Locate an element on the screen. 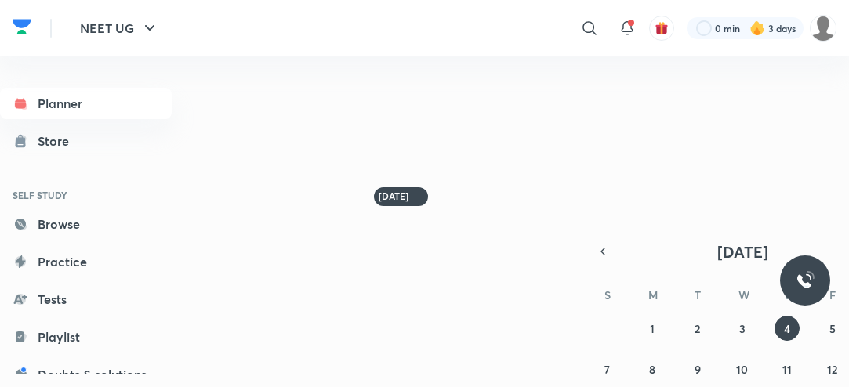 This screenshot has width=849, height=387. abbr: September 2, 2025 is located at coordinates (697, 328).